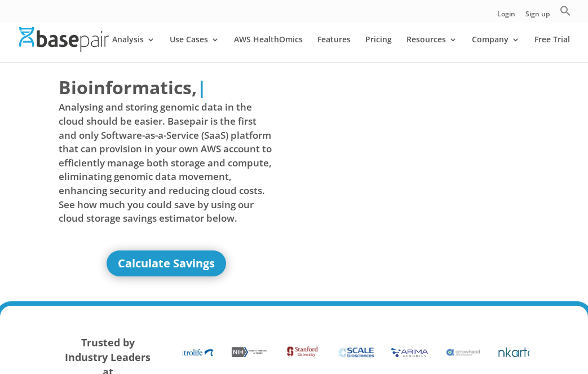 The width and height of the screenshot is (588, 374). What do you see at coordinates (166, 264) in the screenshot?
I see `a: Calculate Savings` at bounding box center [166, 264].